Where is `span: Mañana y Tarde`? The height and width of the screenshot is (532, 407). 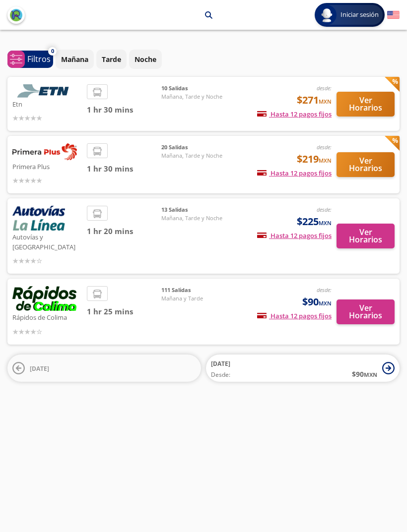
span: Mañana y Tarde is located at coordinates (196, 299).